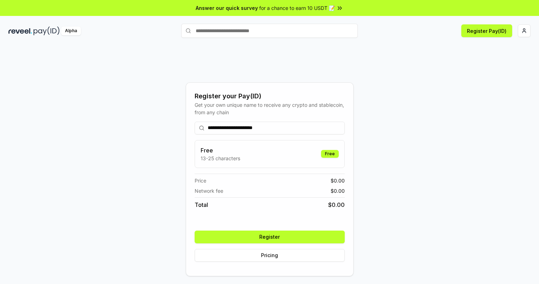  Describe the element at coordinates (47, 31) in the screenshot. I see `img: pay_id` at that location.